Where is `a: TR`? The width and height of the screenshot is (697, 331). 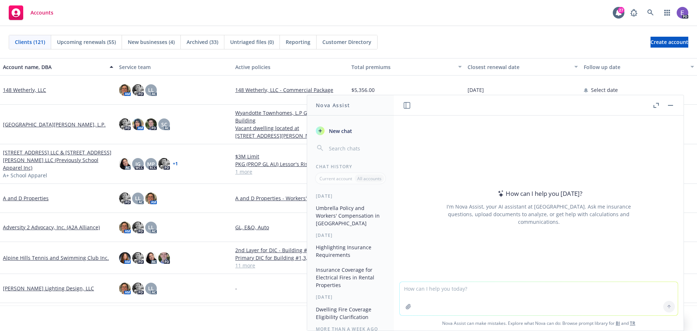
a: TR is located at coordinates (633, 323).